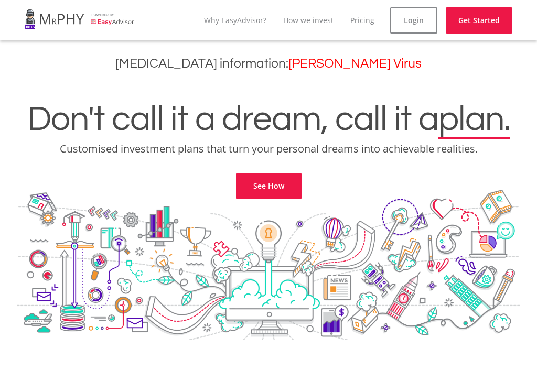 The image size is (537, 392). I want to click on a: Pricing, so click(363, 20).